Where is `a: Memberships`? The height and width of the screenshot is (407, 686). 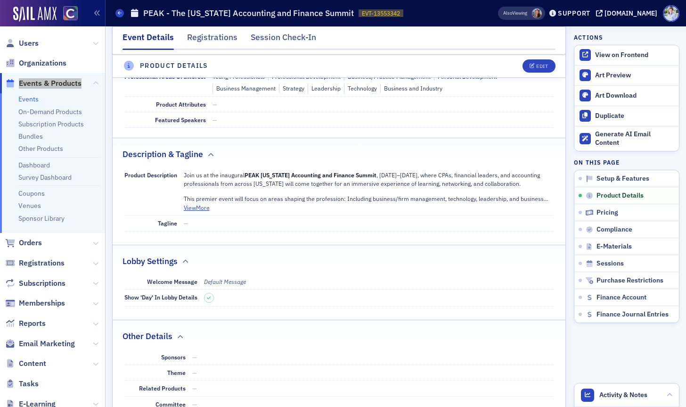 a: Memberships is located at coordinates (35, 303).